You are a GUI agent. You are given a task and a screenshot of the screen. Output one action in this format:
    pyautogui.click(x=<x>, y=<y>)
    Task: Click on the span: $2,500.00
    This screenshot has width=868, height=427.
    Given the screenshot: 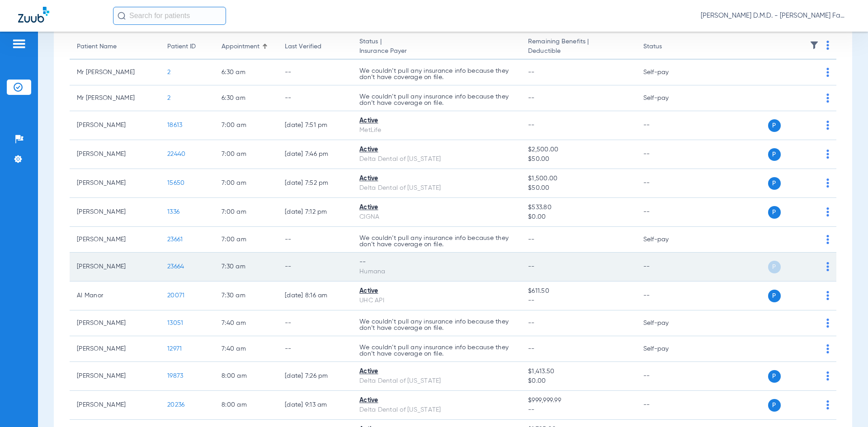 What is the action you would take?
    pyautogui.click(x=578, y=150)
    